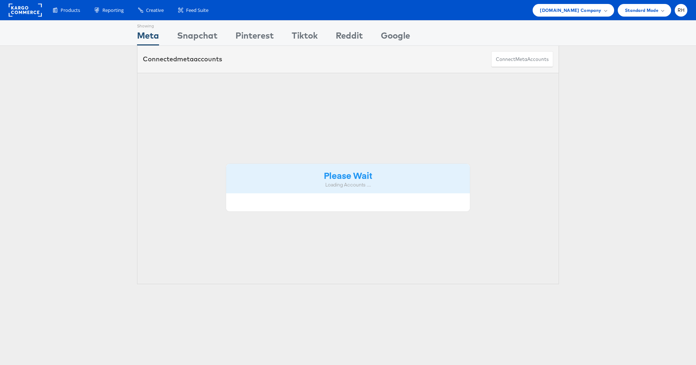 This screenshot has height=365, width=696. What do you see at coordinates (349, 37) in the screenshot?
I see `div: Reddit` at bounding box center [349, 37].